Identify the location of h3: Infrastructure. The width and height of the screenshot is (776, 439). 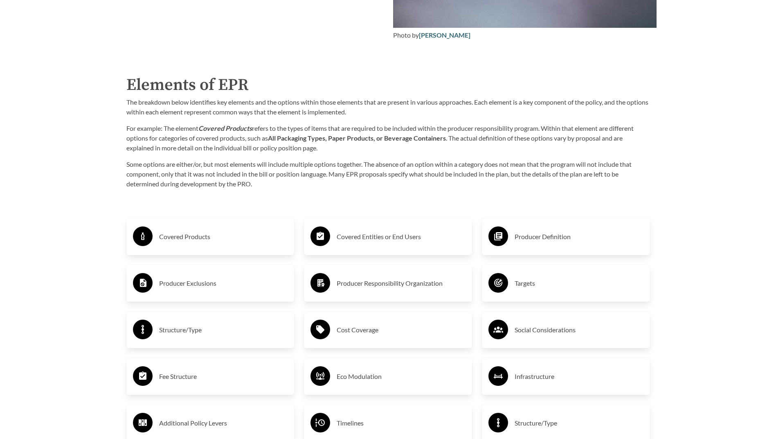
(579, 377).